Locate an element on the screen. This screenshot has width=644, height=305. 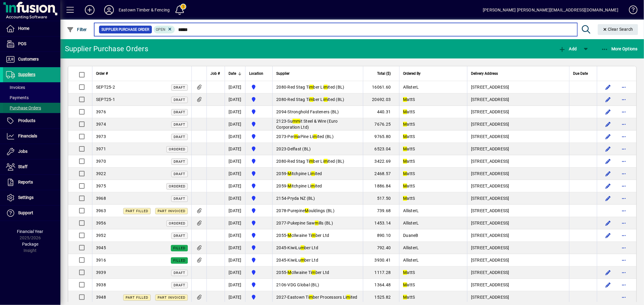
span: Support is located at coordinates (26, 213).